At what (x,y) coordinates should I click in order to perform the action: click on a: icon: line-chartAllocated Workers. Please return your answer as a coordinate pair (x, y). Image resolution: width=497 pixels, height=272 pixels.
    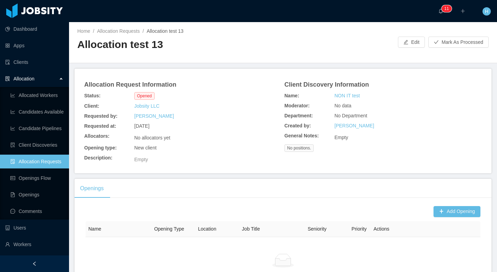
    Looking at the image, I should click on (37, 95).